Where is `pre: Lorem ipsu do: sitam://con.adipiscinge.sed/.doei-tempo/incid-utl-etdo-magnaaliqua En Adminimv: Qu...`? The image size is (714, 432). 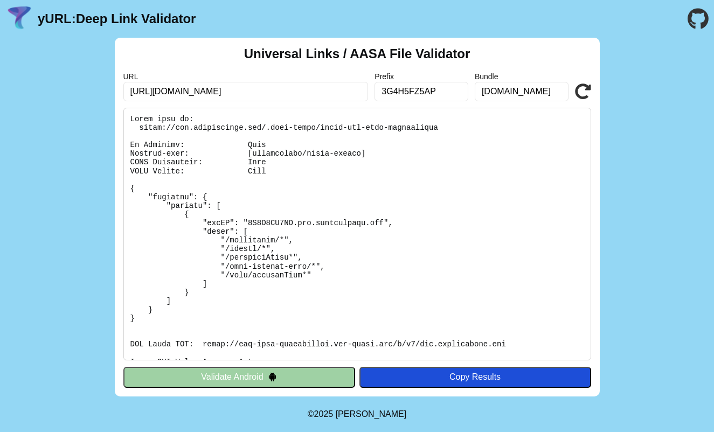 pre: Lorem ipsu do: sitam://con.adipiscinge.sed/.doei-tempo/incid-utl-etdo-magnaaliqua En Adminimv: Qu... is located at coordinates (357, 234).